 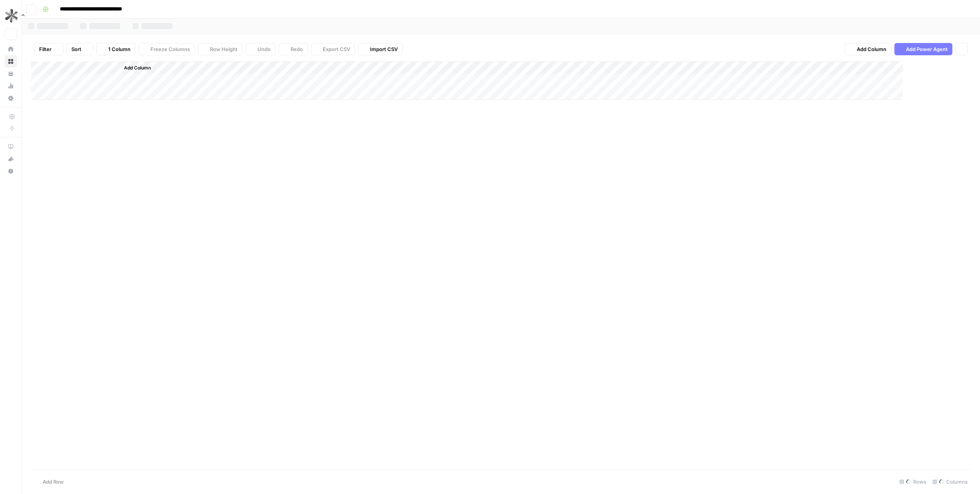 What do you see at coordinates (11, 146) in the screenshot?
I see `a: AirOps Academy` at bounding box center [11, 146].